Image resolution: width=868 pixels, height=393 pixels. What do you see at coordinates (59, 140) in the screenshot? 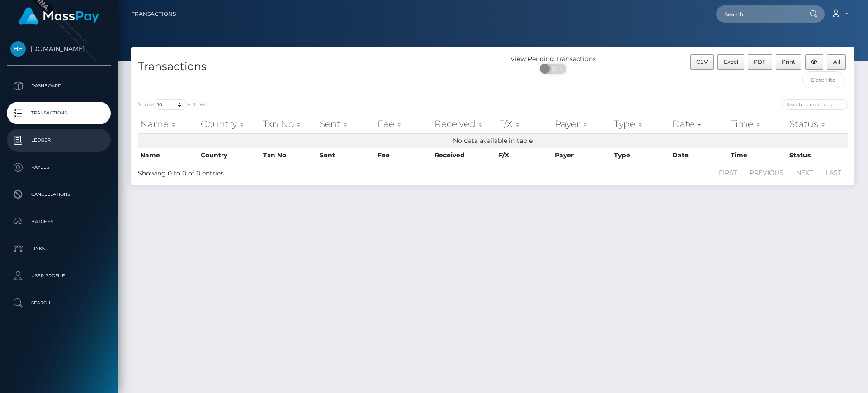
I see `a: Ledger` at bounding box center [59, 140].